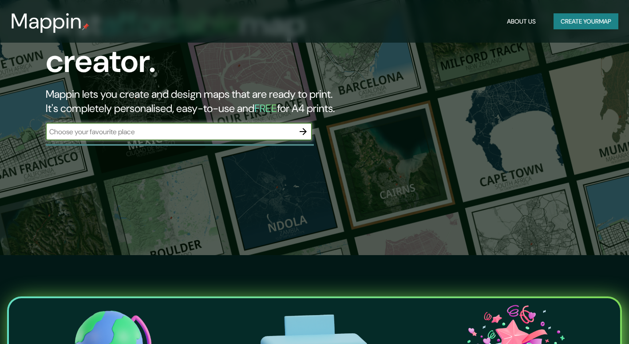 This screenshot has height=344, width=629. What do you see at coordinates (170, 131) in the screenshot?
I see `input: Choose your favourite place` at bounding box center [170, 131].